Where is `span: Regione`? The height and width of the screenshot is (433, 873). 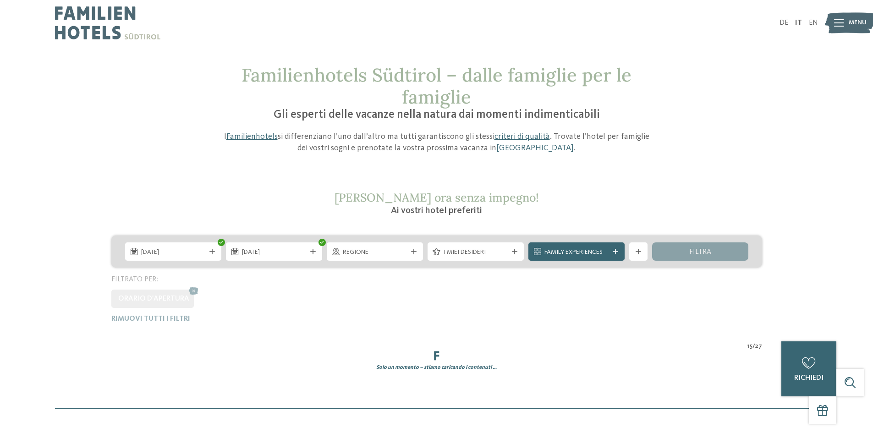 span: Regione is located at coordinates (375, 253).